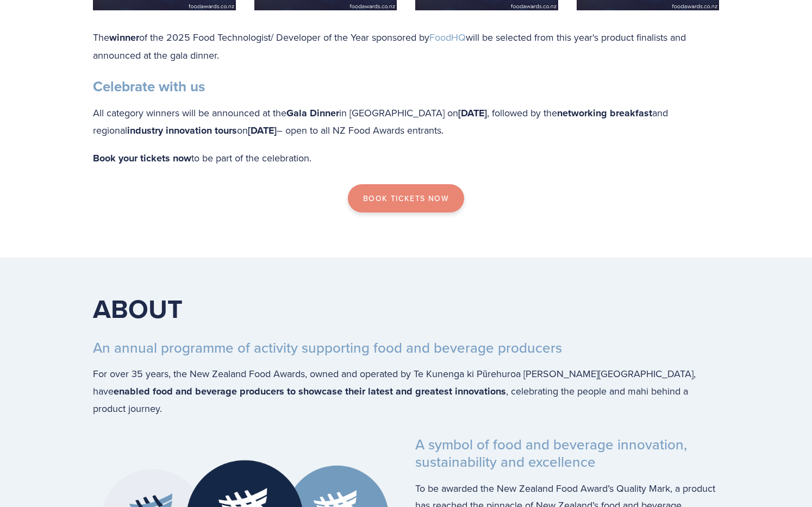  What do you see at coordinates (406, 158) in the screenshot?
I see `p: to be part of the celebration.` at bounding box center [406, 158].